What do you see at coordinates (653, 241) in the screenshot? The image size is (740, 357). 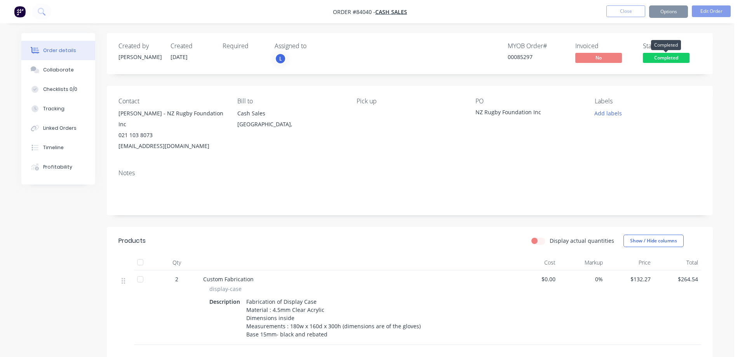 I see `button: Show / Hide columns` at bounding box center [653, 241].